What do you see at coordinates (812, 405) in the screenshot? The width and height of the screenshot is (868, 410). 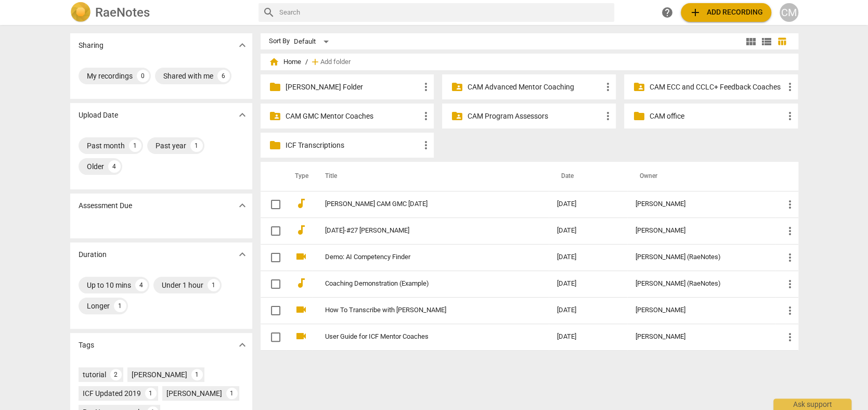 I see `div: Ask support` at bounding box center [812, 405].